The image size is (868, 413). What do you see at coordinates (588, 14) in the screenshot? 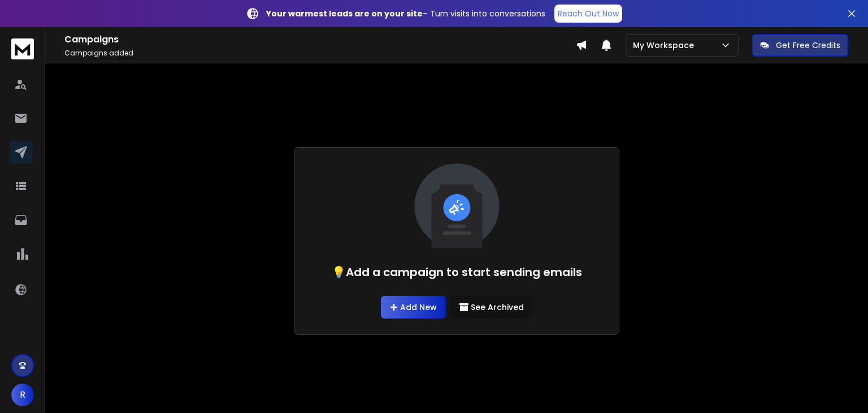
I see `p: Reach Out Now` at bounding box center [588, 14].